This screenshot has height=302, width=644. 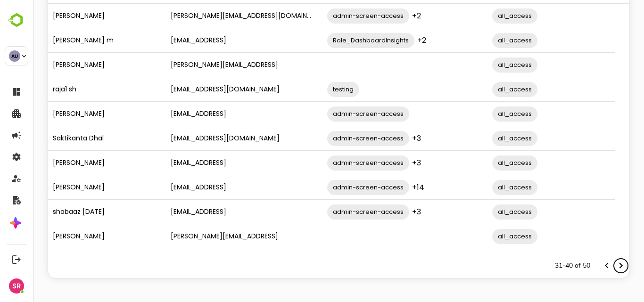 What do you see at coordinates (74, 138) in the screenshot?
I see `div: Saktikanta Dhal` at bounding box center [74, 138].